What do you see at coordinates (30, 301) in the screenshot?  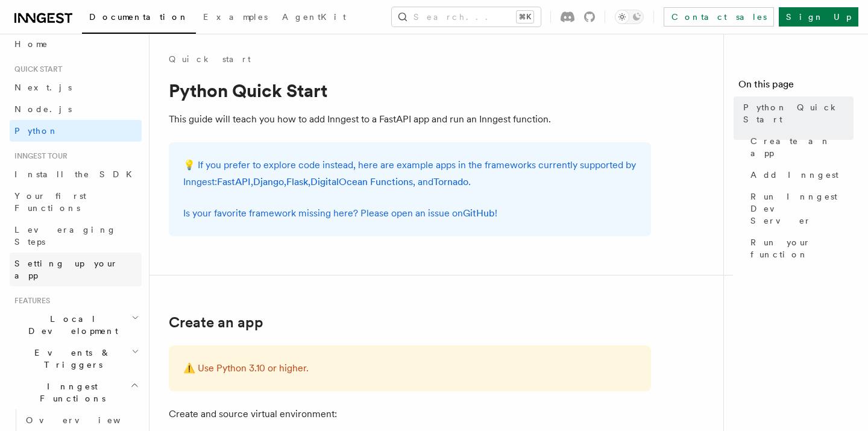 I see `span: Features` at bounding box center [30, 301].